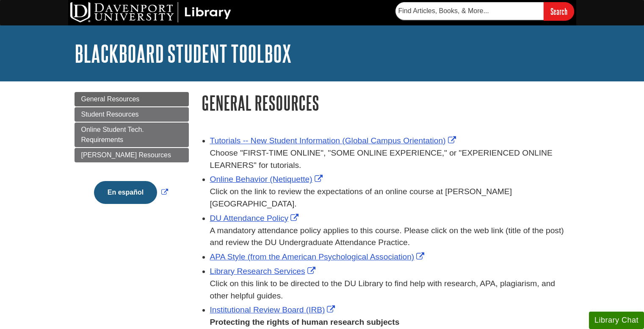 The height and width of the screenshot is (329, 644). I want to click on a: Blackboard Student Toolbox, so click(183, 53).